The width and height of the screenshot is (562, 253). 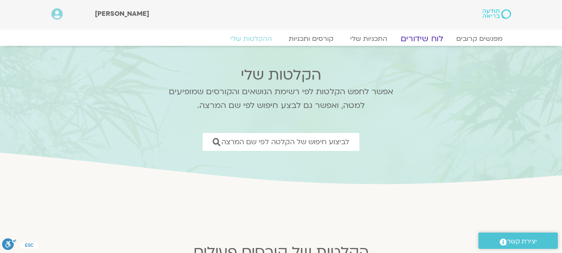 I want to click on h2: הקלטות שלי, so click(x=281, y=75).